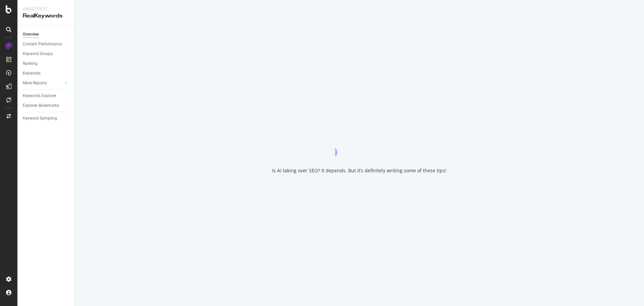 This screenshot has height=306, width=644. Describe the element at coordinates (46, 9) in the screenshot. I see `div: Analytics` at that location.